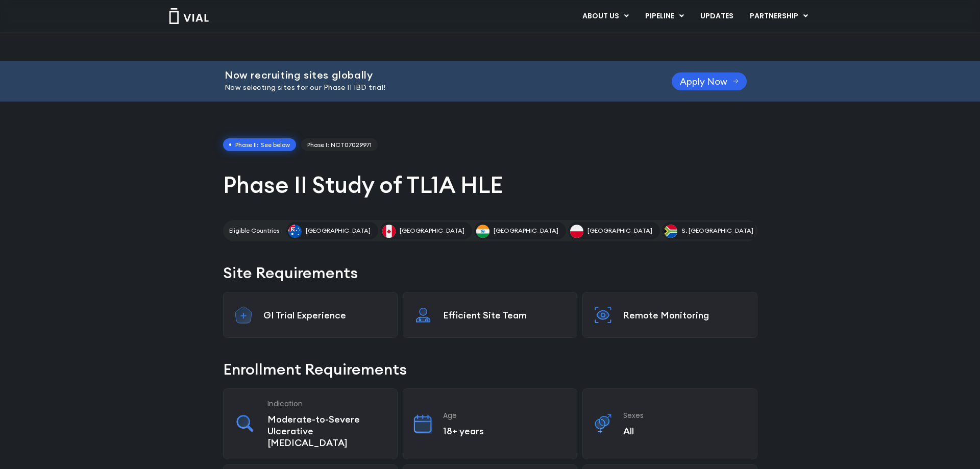 This screenshot has height=469, width=980. What do you see at coordinates (436, 88) in the screenshot?
I see `p: Now selecting sites for our Phase II IBD trial!` at bounding box center [436, 88].